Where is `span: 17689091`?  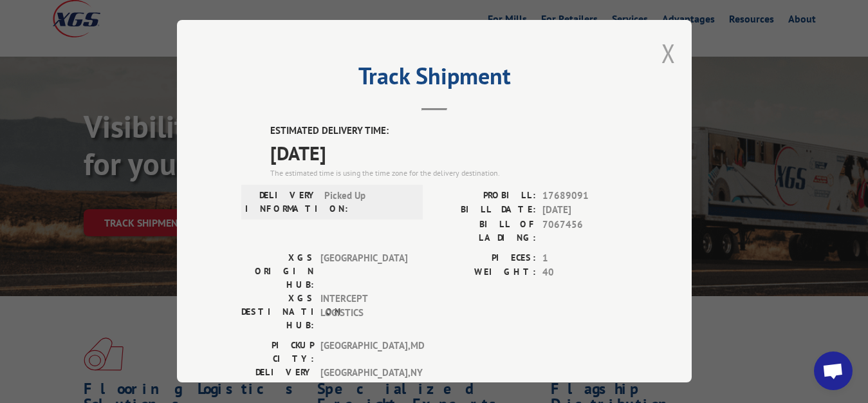 span: 17689091 is located at coordinates (585, 195).